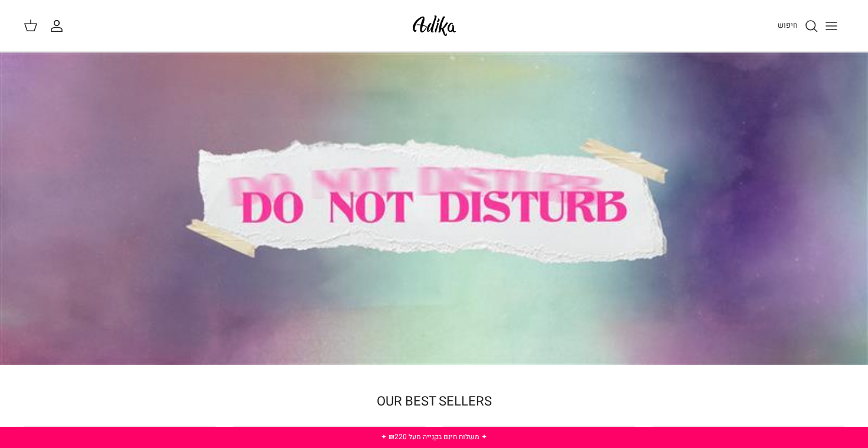 This screenshot has width=868, height=448. What do you see at coordinates (797, 26) in the screenshot?
I see `a: חיפוש` at bounding box center [797, 26].